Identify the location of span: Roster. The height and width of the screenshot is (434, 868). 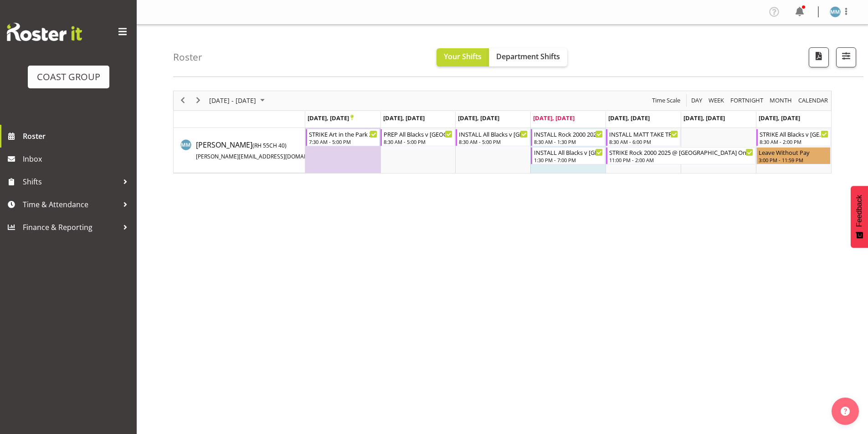
(77, 136).